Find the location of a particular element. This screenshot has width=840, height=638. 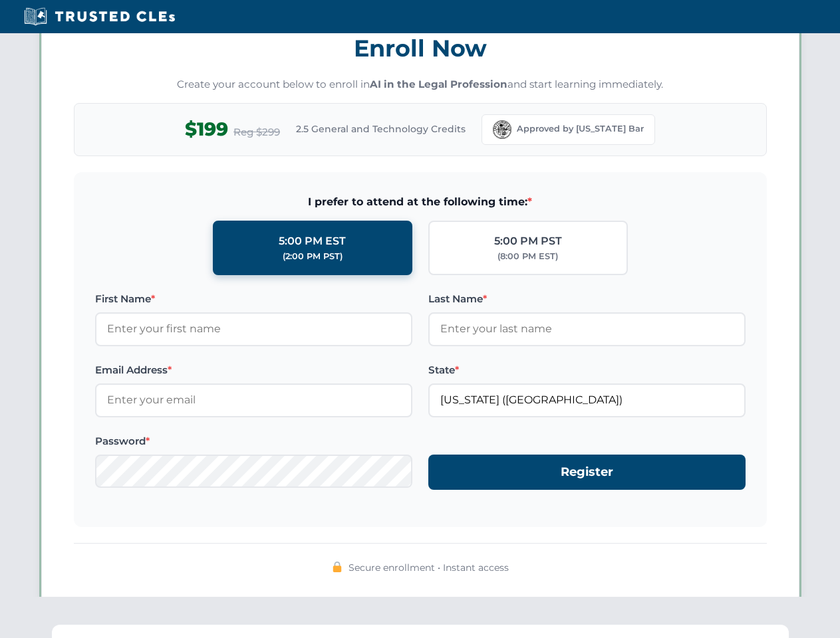

div: 5:00 PM EST is located at coordinates (312, 242).